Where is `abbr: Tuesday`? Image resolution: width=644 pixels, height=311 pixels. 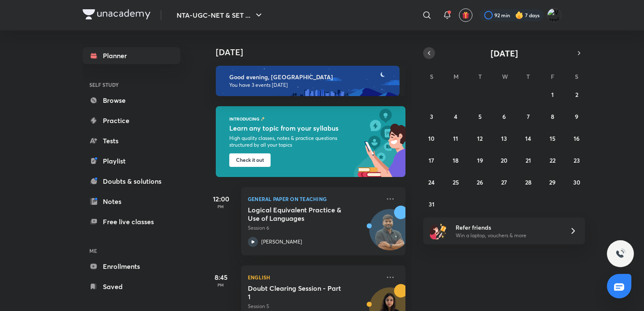
abbr: Tuesday is located at coordinates (480, 76).